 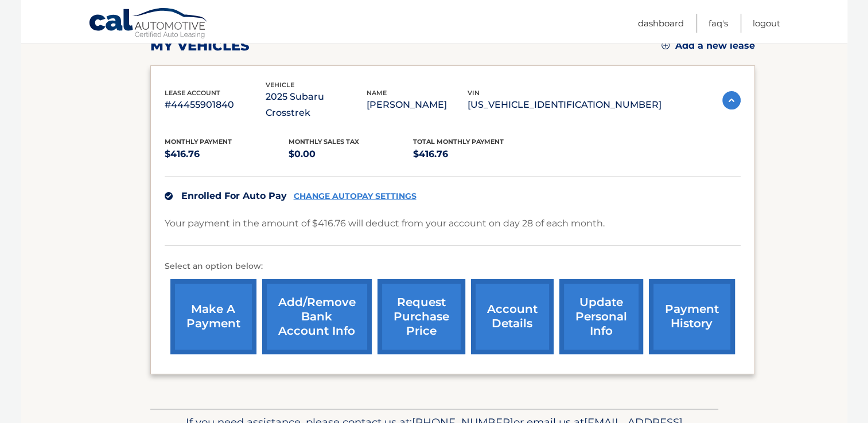 I want to click on a: Dashboard, so click(x=661, y=23).